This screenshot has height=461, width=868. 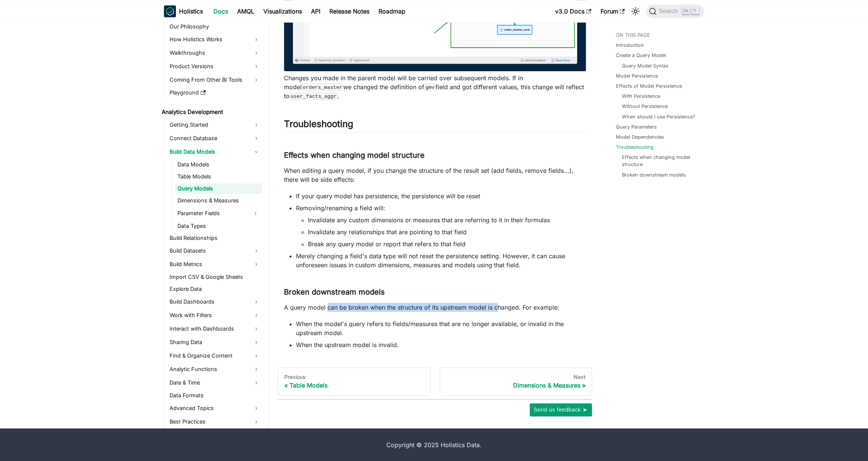 I want to click on code: orders_master, so click(x=322, y=87).